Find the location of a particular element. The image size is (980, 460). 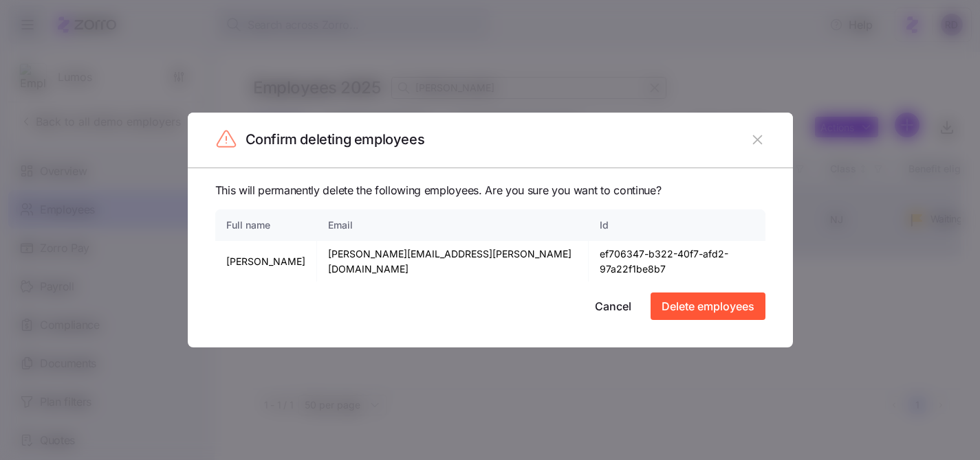

button: Delete employees is located at coordinates (708, 307).